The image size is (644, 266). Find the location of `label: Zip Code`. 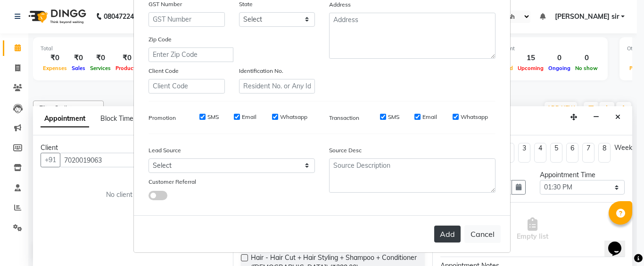

label: Zip Code is located at coordinates (160, 40).